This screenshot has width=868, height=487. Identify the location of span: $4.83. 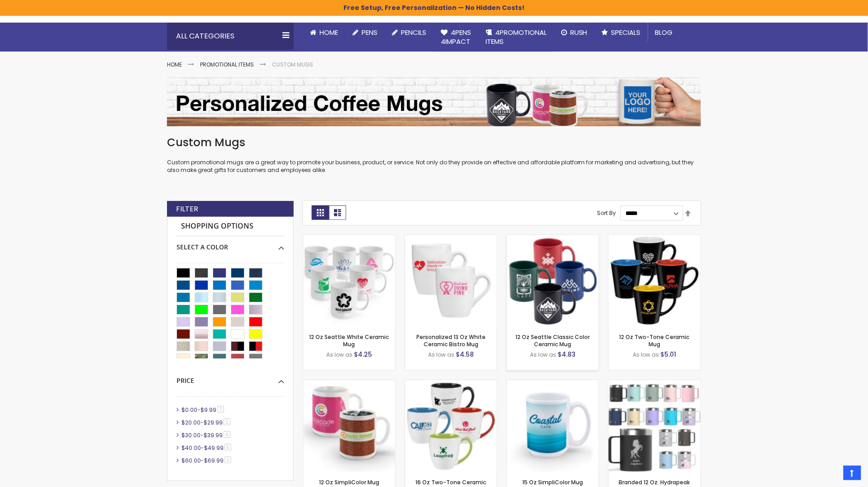
(567, 354).